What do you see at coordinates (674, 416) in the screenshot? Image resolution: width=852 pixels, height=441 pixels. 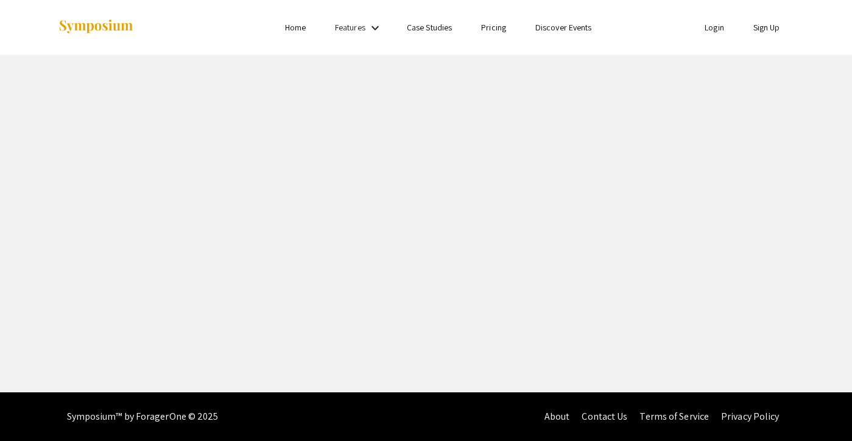 I see `a: Terms of Service` at bounding box center [674, 416].